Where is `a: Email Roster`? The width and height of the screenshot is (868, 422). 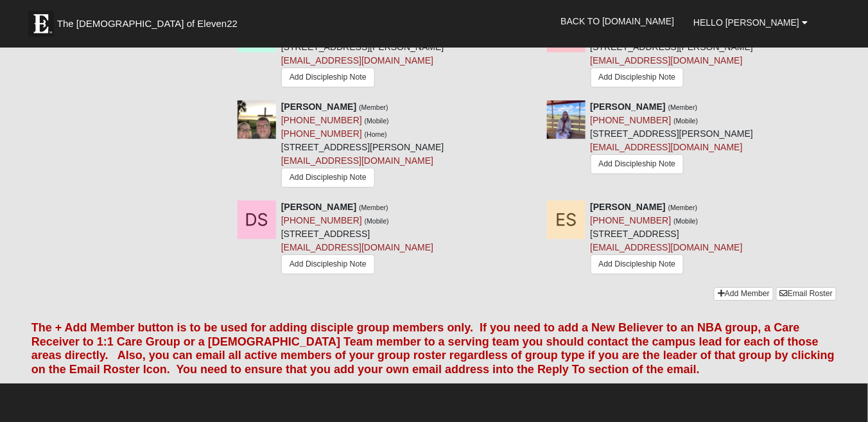
a: Email Roster is located at coordinates (806, 293).